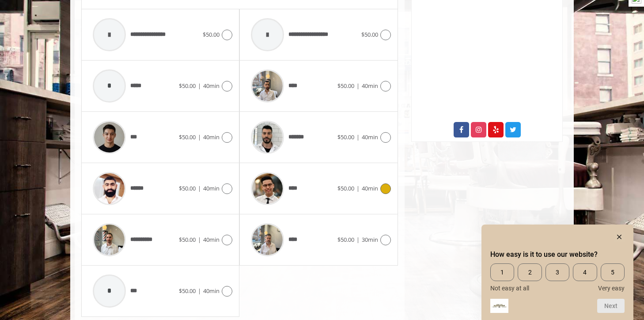  Describe the element at coordinates (529, 272) in the screenshot. I see `span: 2` at that location.